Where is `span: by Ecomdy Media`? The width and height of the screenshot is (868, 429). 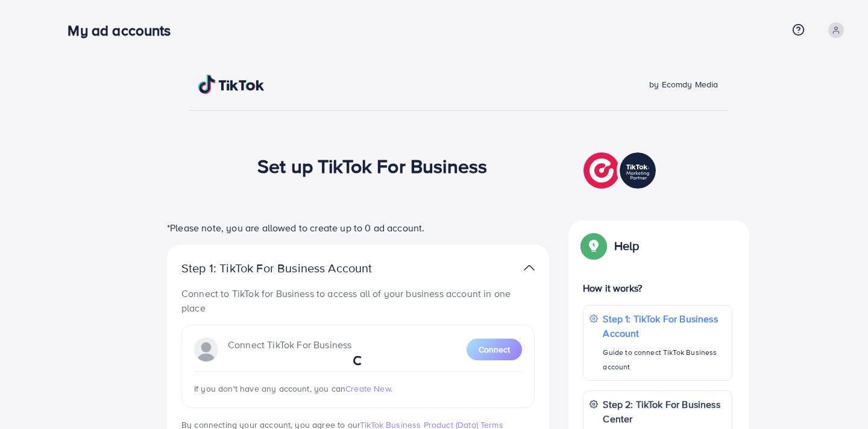
span: by Ecomdy Media is located at coordinates (683, 85).